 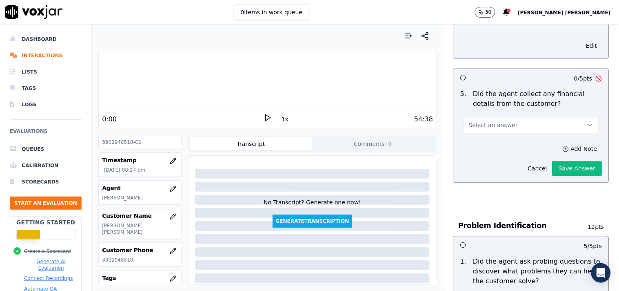 What do you see at coordinates (285, 119) in the screenshot?
I see `button: 1x` at bounding box center [285, 119].